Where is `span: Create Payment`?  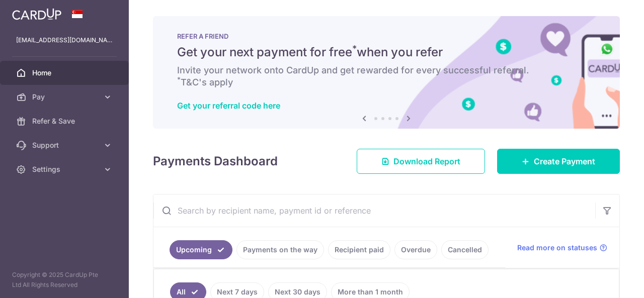
span: Create Payment is located at coordinates (565, 161).